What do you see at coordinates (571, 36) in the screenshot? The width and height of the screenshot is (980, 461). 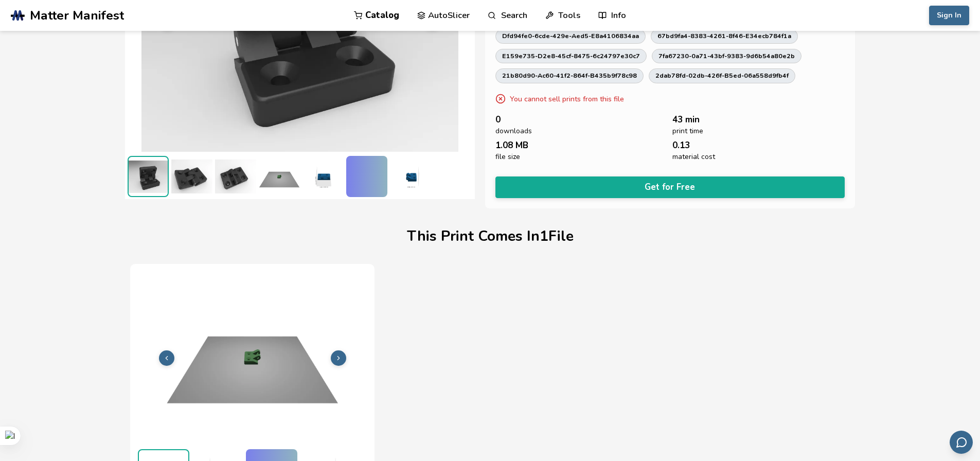 I see `a: dfd94fe0-6cde-429e-aed5-e8a4106834aa` at bounding box center [571, 36].